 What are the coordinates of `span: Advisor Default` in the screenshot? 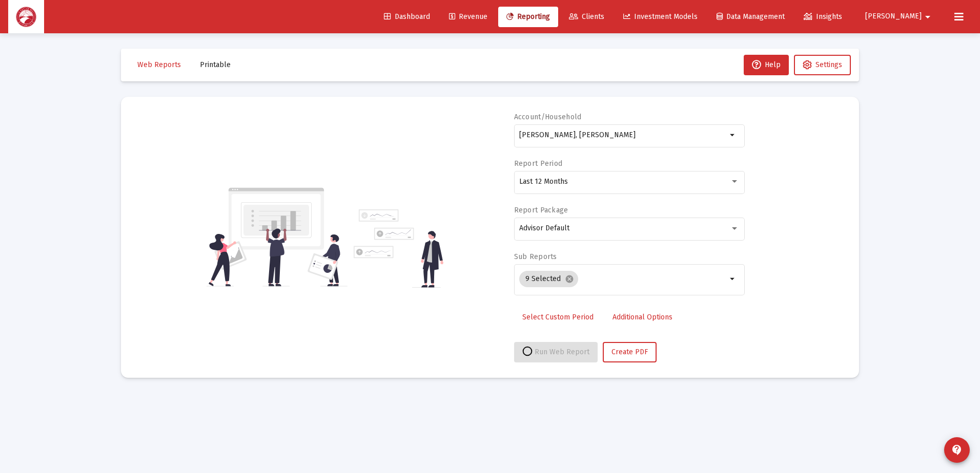 It's located at (544, 228).